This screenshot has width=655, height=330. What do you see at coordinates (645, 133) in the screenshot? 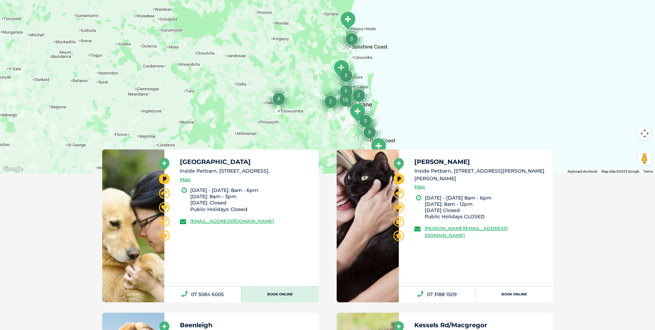
I see `button: Map camera controls` at bounding box center [645, 133].